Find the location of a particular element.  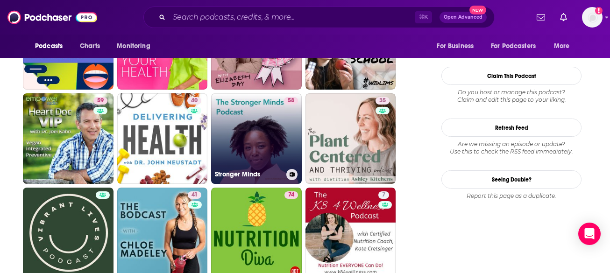

span: 7 is located at coordinates (383, 195).